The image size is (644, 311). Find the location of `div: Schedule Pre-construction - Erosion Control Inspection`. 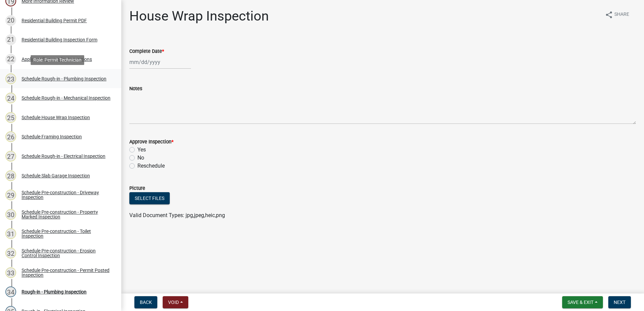

div: Schedule Pre-construction - Erosion Control Inspection is located at coordinates (66, 253).